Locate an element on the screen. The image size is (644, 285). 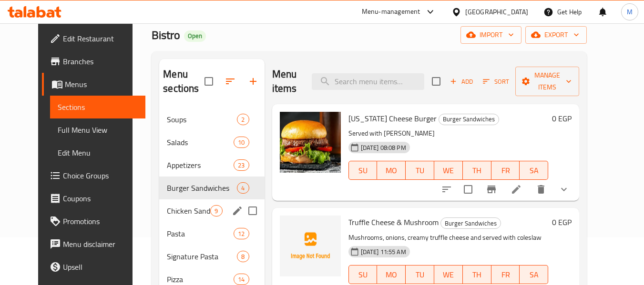
span: 8 is located at coordinates (243, 257).